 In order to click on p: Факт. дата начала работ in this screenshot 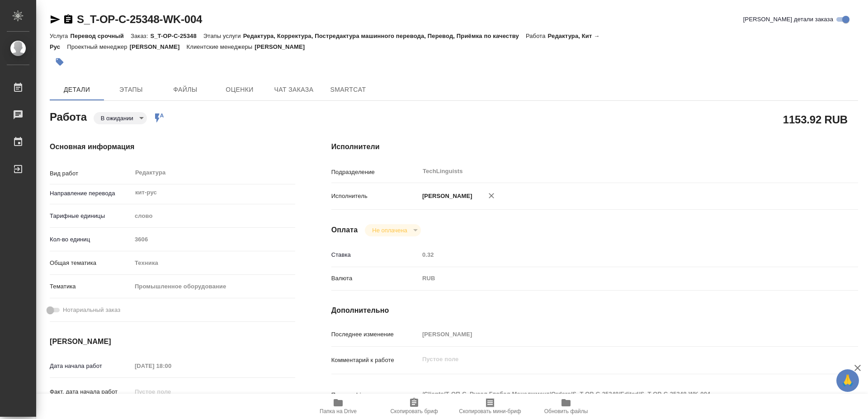, I will do `click(91, 392)`.